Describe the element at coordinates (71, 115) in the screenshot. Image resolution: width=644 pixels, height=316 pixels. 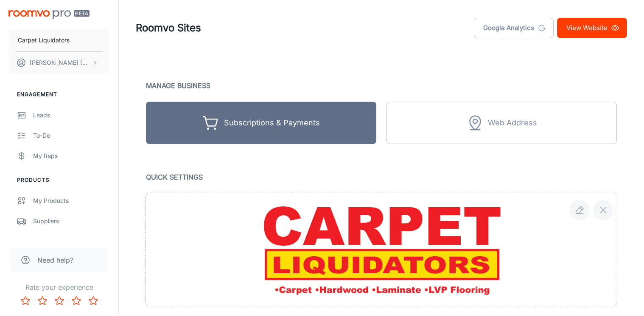
I see `div: Leads` at that location.